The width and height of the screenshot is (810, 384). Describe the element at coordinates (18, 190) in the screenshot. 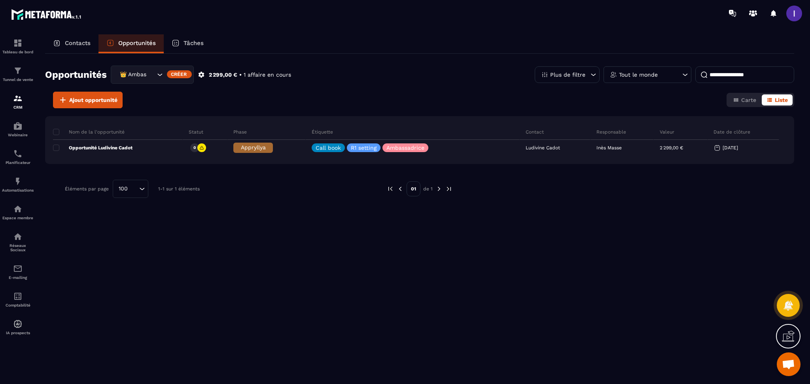

I see `p: Automatisations` at that location.